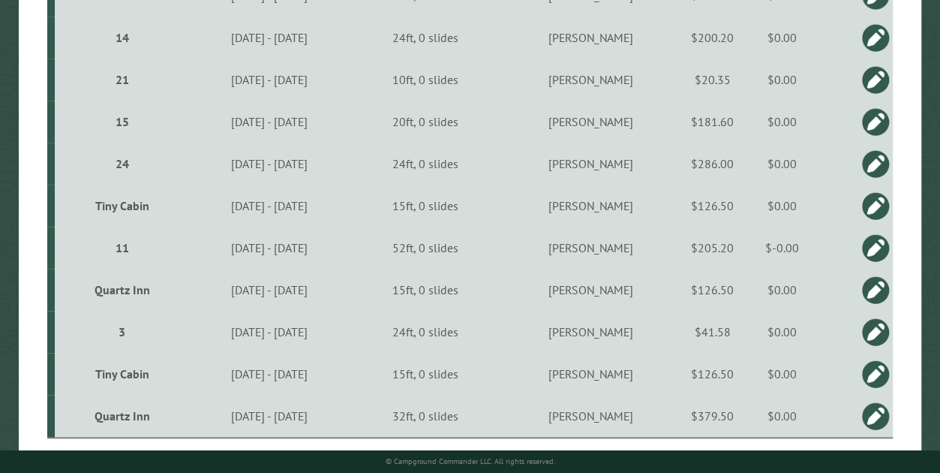 The image size is (940, 473). What do you see at coordinates (425, 416) in the screenshot?
I see `td: 32ft, 0 slides` at bounding box center [425, 416].